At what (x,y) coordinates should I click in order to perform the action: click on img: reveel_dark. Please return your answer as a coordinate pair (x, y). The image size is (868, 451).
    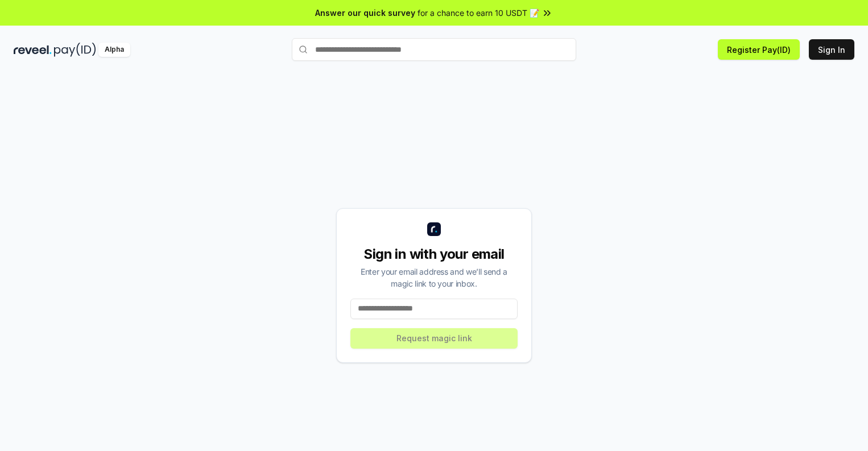
    Looking at the image, I should click on (33, 50).